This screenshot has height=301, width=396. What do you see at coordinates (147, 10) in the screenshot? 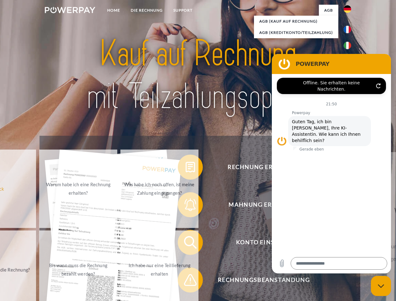
I see `a: DIE RECHNUNG` at bounding box center [147, 10].